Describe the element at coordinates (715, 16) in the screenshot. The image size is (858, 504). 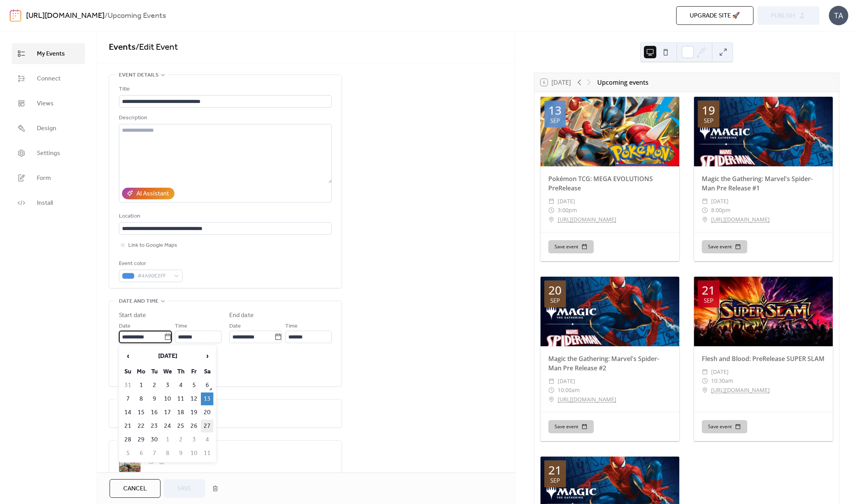
I see `span: Upgrade site 🚀` at that location.